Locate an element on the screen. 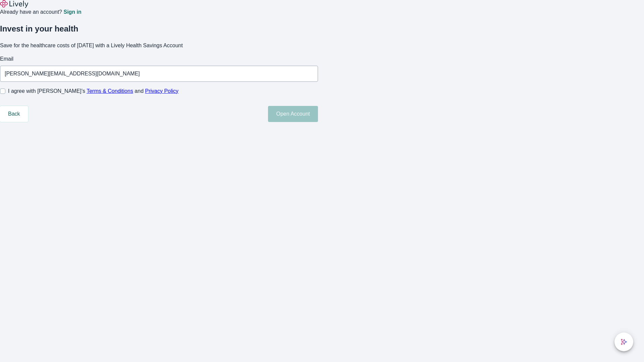  div: Sign in is located at coordinates (72, 12).